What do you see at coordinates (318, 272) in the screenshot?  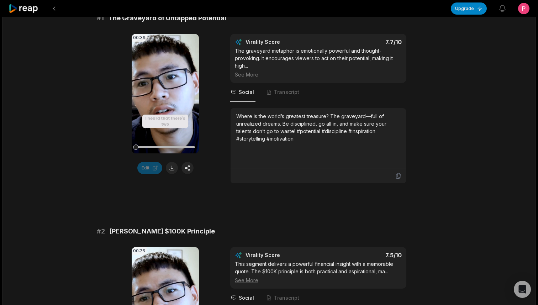 I see `div: This segment delivers a powerful financial insight with a memorable quote. The $100K principle is...` at bounding box center [318, 272].